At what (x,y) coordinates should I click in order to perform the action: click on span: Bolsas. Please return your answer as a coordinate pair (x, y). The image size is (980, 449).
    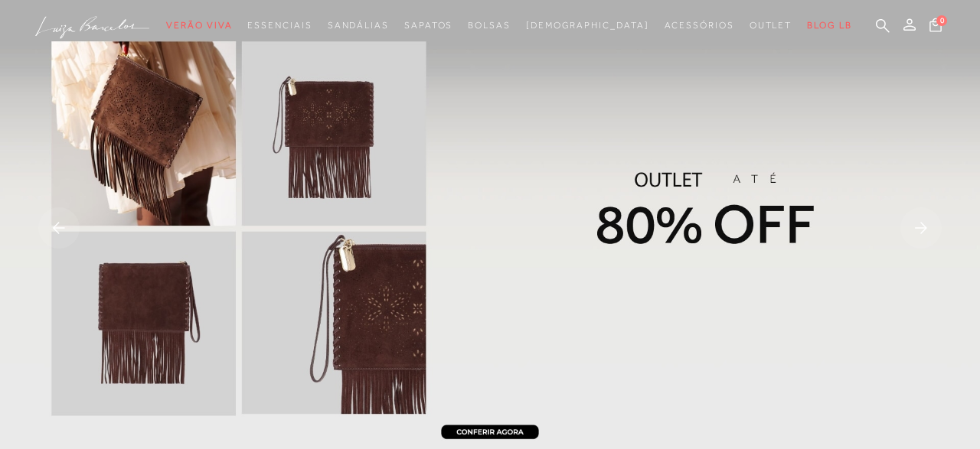
    Looking at the image, I should click on (490, 25).